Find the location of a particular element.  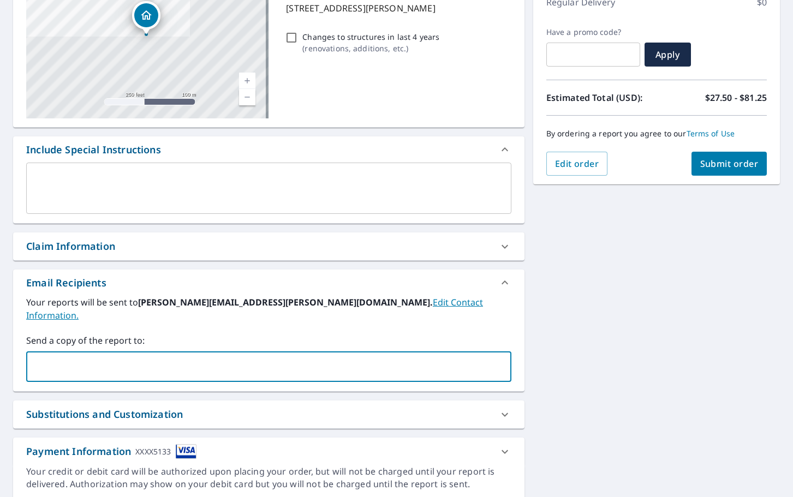

p: Estimated Total (USD): is located at coordinates (601, 98).